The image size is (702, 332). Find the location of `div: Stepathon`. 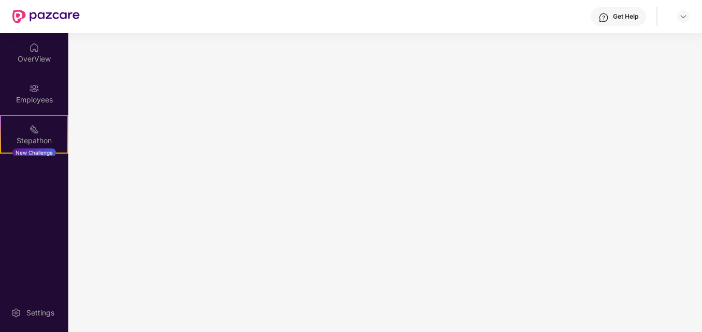

div: Stepathon is located at coordinates (34, 141).